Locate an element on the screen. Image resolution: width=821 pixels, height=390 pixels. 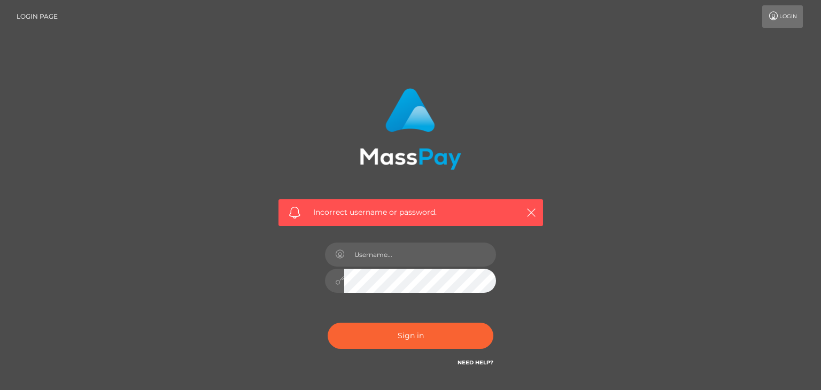
input: Username... is located at coordinates (420, 254).